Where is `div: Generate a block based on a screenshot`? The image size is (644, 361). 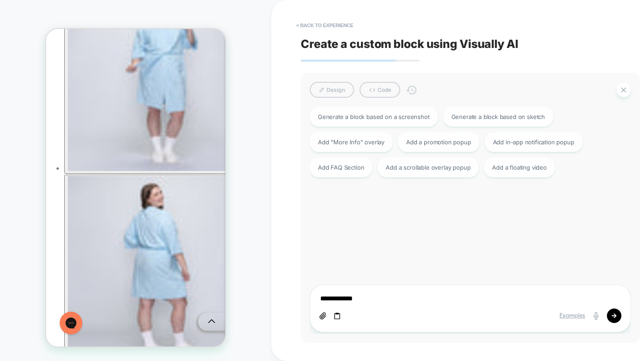
div: Generate a block based on a screenshot is located at coordinates (374, 117).